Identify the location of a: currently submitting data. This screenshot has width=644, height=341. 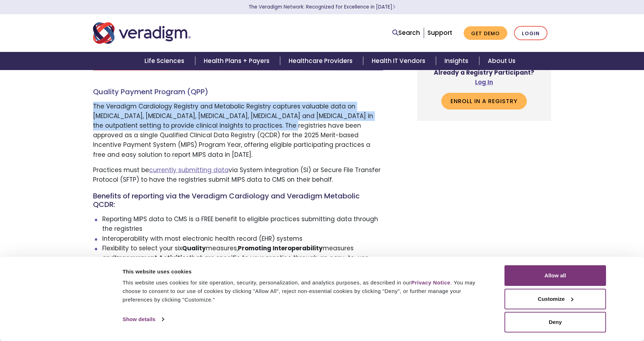
(189, 170).